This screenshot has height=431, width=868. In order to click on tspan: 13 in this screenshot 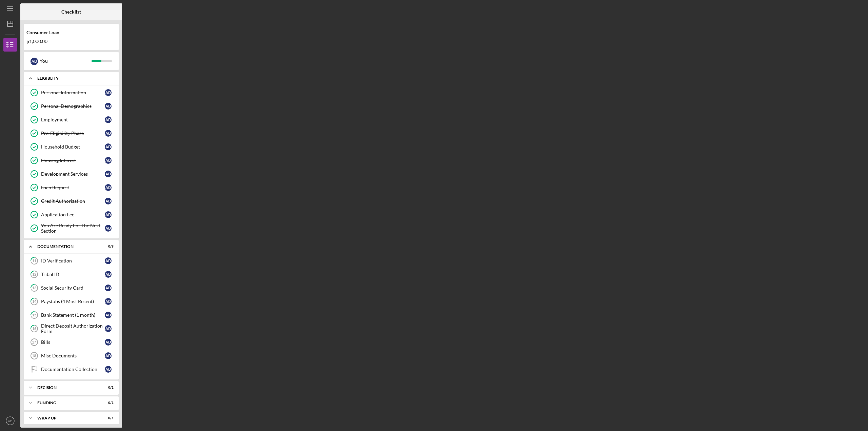, I will do `click(34, 288)`.